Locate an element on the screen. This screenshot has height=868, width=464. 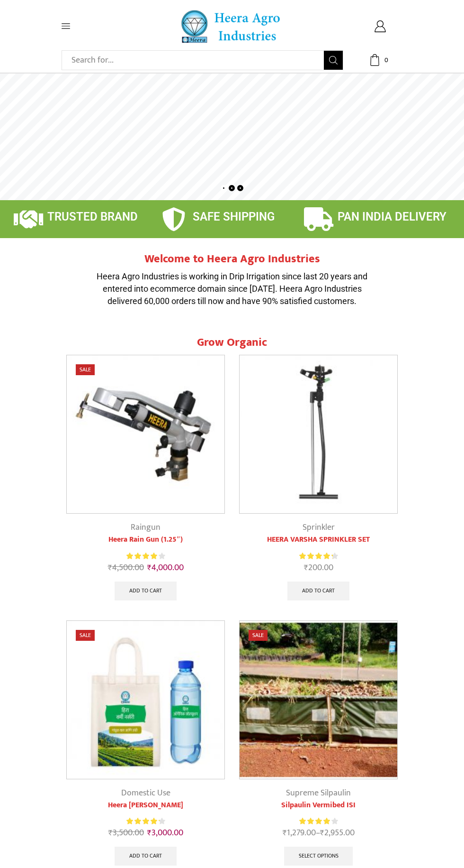
img: Impact Mini Sprinkler is located at coordinates (319, 434).